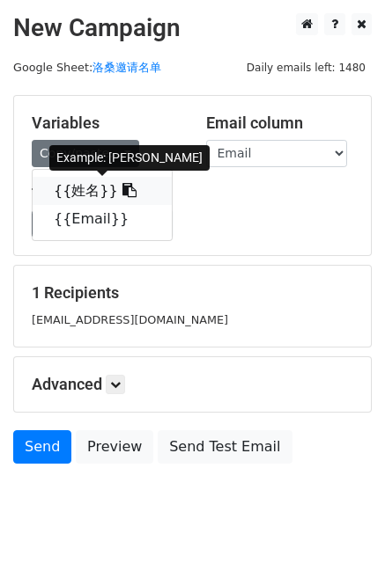 Image resolution: width=385 pixels, height=585 pixels. Describe the element at coordinates (87, 67) in the screenshot. I see `small: Google Sheet:` at that location.